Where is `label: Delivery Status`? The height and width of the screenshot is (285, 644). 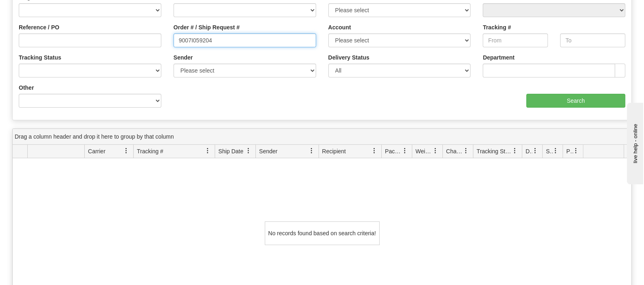 label: Delivery Status is located at coordinates (349, 58).